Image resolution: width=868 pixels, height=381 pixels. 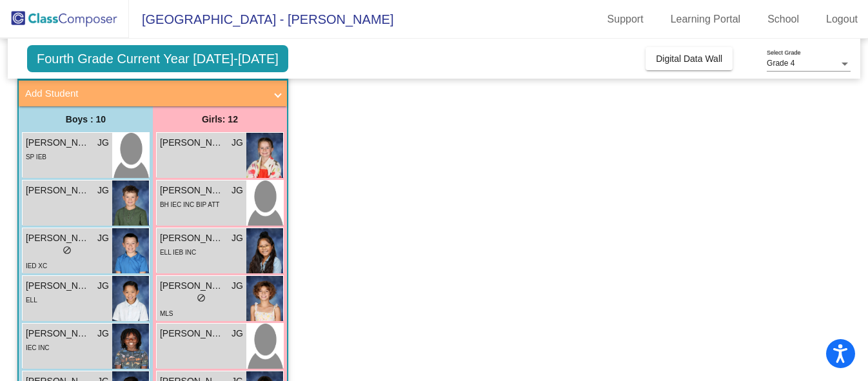 I want to click on span: BH IEC INC BIP ATT, so click(x=190, y=204).